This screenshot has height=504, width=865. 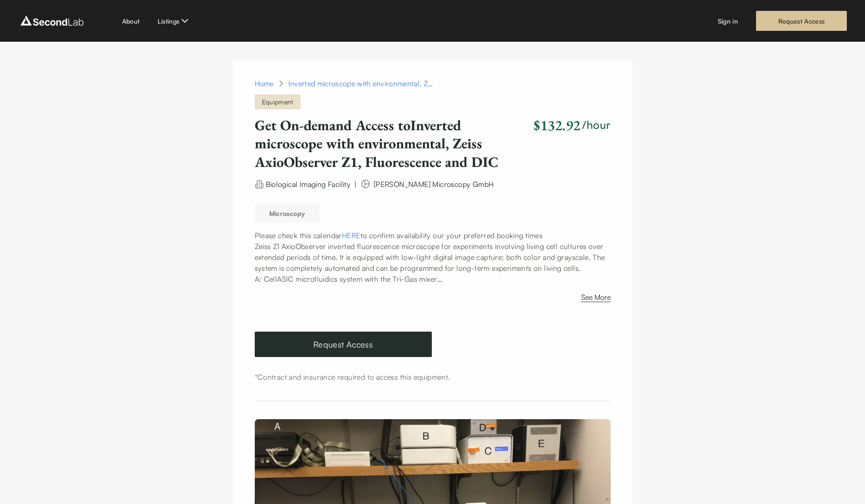 What do you see at coordinates (130, 21) in the screenshot?
I see `a: About` at bounding box center [130, 21].